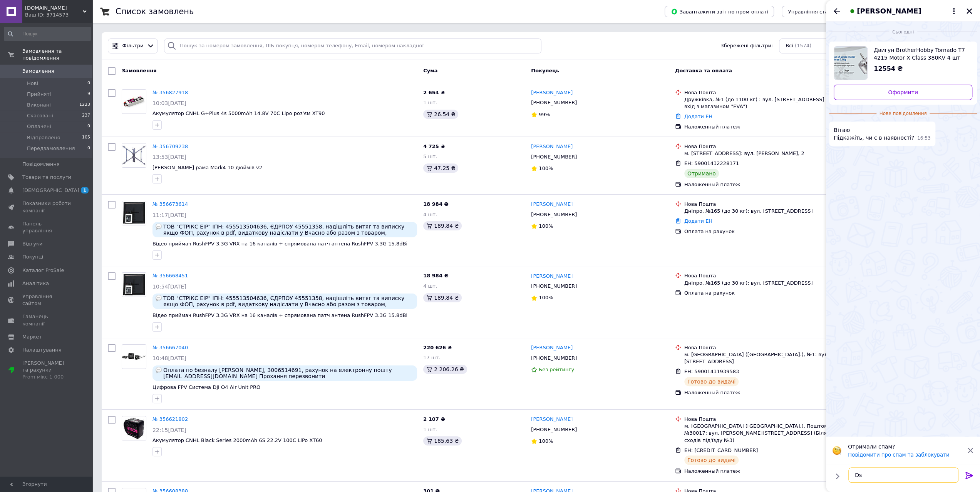  What do you see at coordinates (817, 12) in the screenshot?
I see `span: Управління статусами` at bounding box center [817, 12].